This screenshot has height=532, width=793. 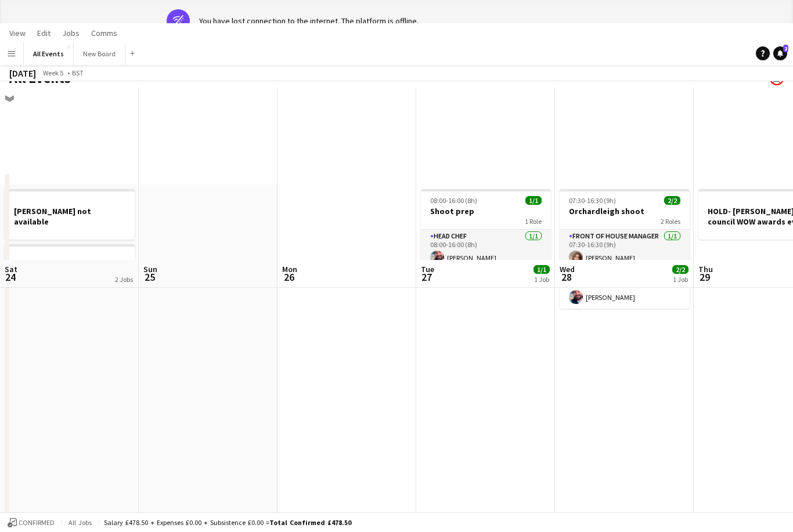 I want to click on span: 26, so click(x=289, y=277).